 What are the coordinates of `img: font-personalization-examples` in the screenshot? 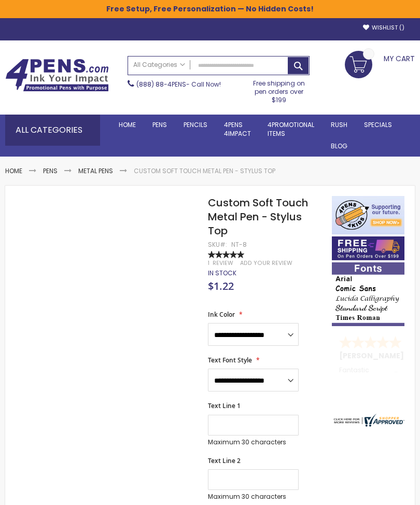 It's located at (368, 294).